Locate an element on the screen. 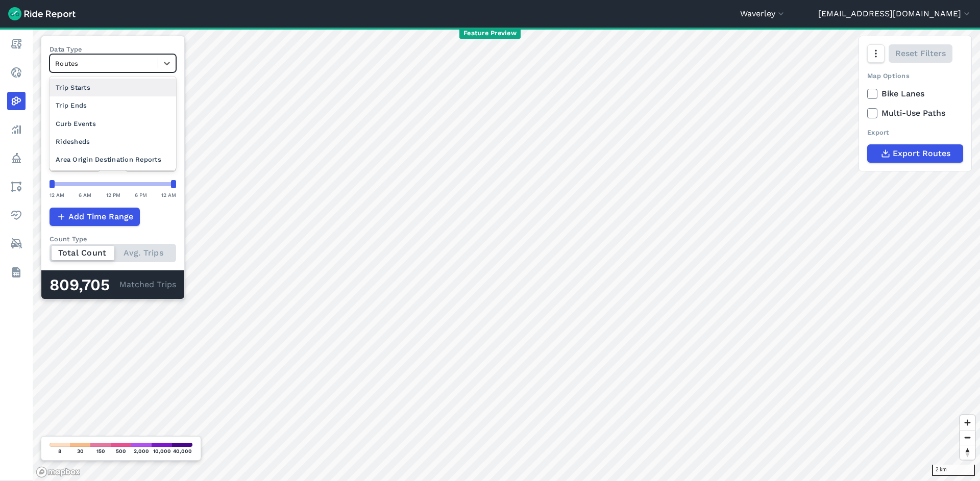 The width and height of the screenshot is (980, 481). a: Areas is located at coordinates (16, 186).